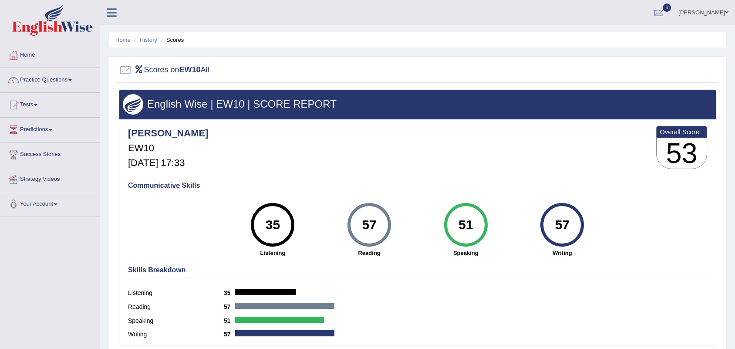 This screenshot has width=735, height=349. I want to click on a: Practice Questions, so click(50, 79).